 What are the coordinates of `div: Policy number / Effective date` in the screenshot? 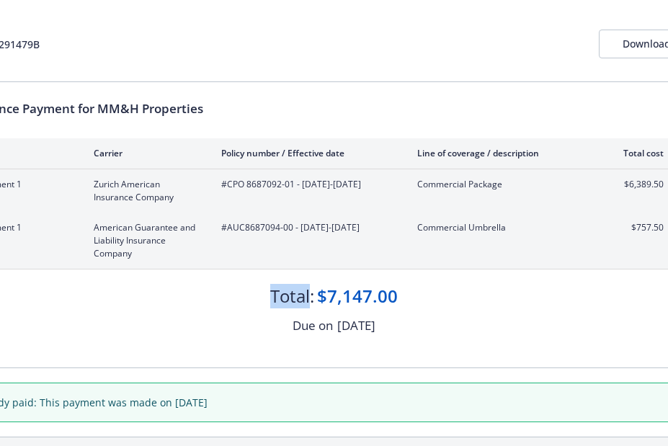 It's located at (308, 153).